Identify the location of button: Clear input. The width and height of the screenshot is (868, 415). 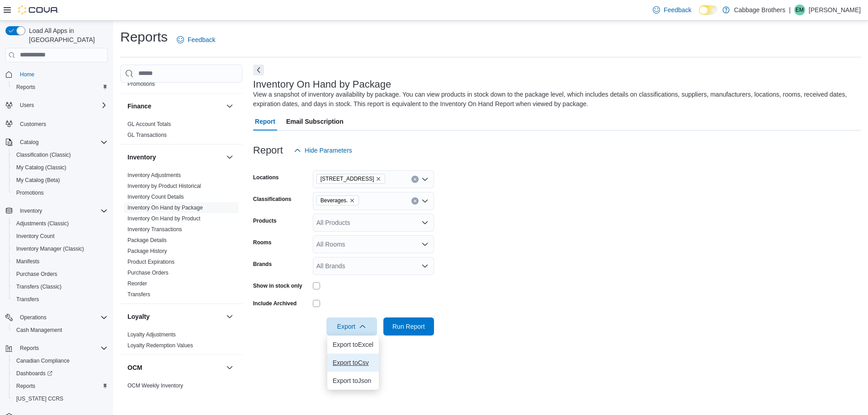
(415, 179).